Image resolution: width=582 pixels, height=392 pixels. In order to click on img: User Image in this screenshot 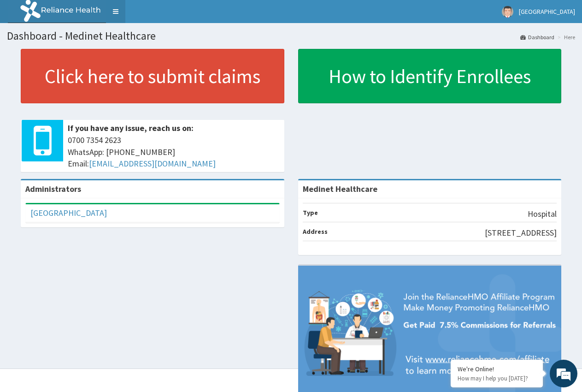, I will do `click(507, 12)`.